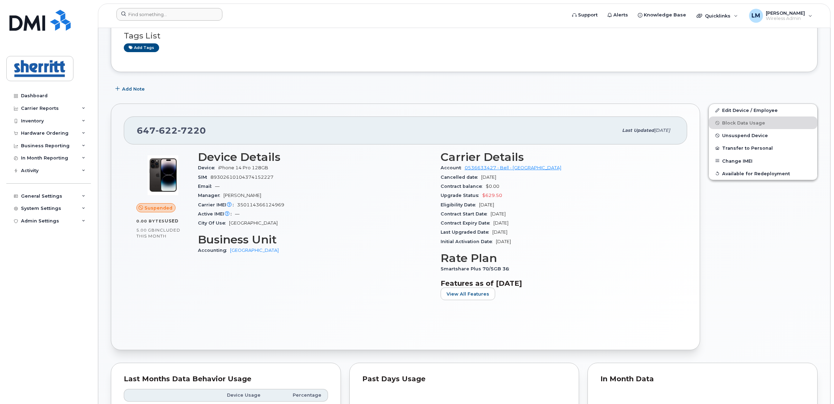 This screenshot has height=404, width=834. What do you see at coordinates (461, 195) in the screenshot?
I see `span: Upgrade Status` at bounding box center [461, 195].